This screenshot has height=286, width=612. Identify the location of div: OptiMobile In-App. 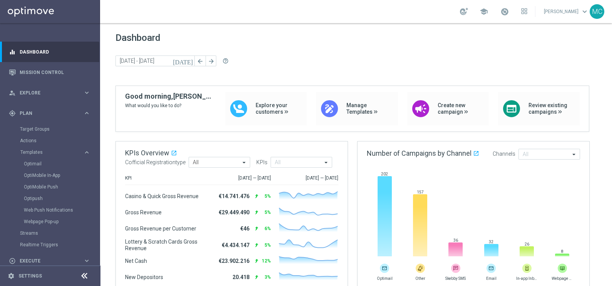
(62, 175).